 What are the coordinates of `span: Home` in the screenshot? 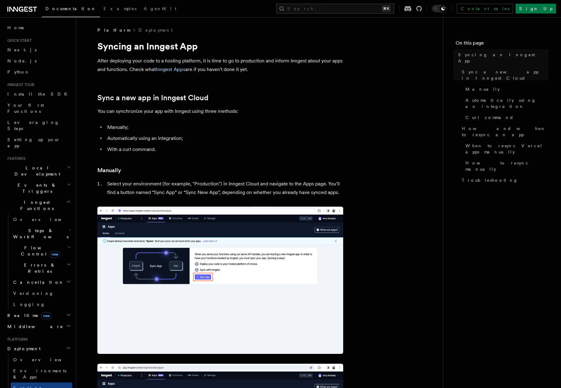 It's located at (16, 28).